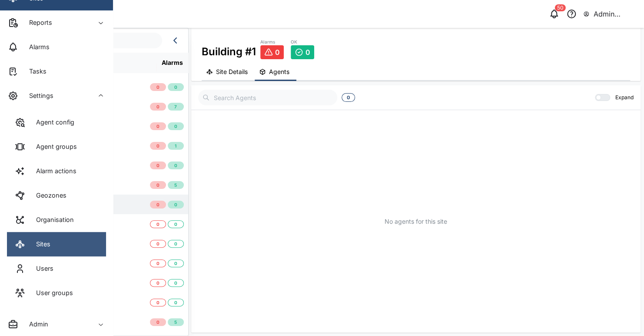  I want to click on span: Agents, so click(279, 72).